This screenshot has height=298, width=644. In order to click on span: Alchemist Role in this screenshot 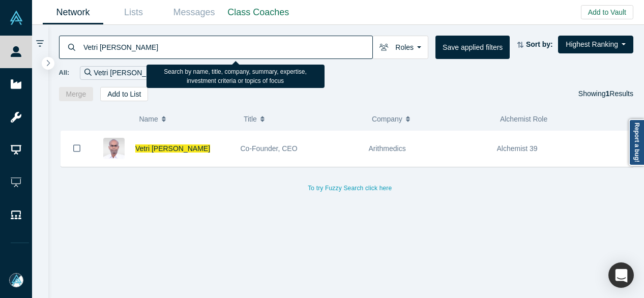, I will do `click(523, 119)`.